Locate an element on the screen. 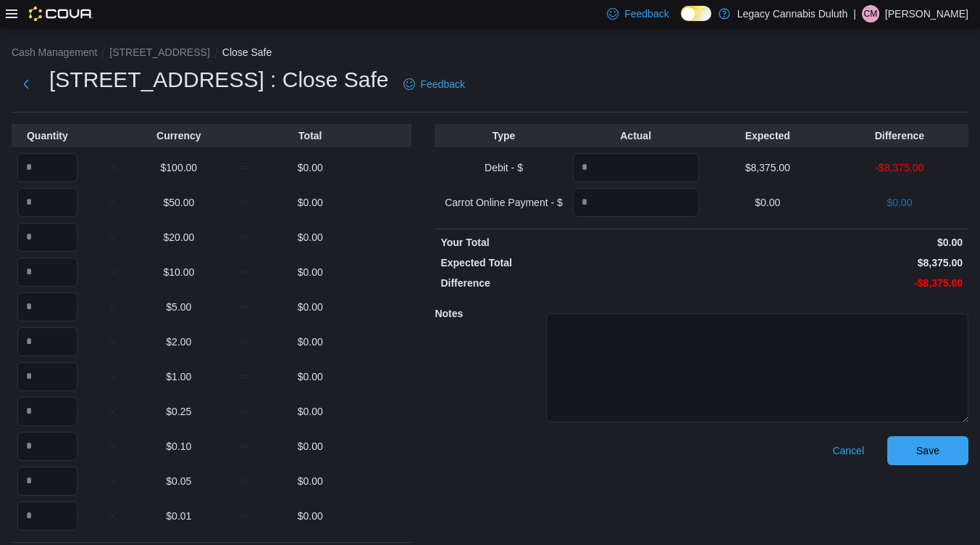 The image size is (980, 545). nav: An example of EuiBreadcrumbs is located at coordinates (490, 54).